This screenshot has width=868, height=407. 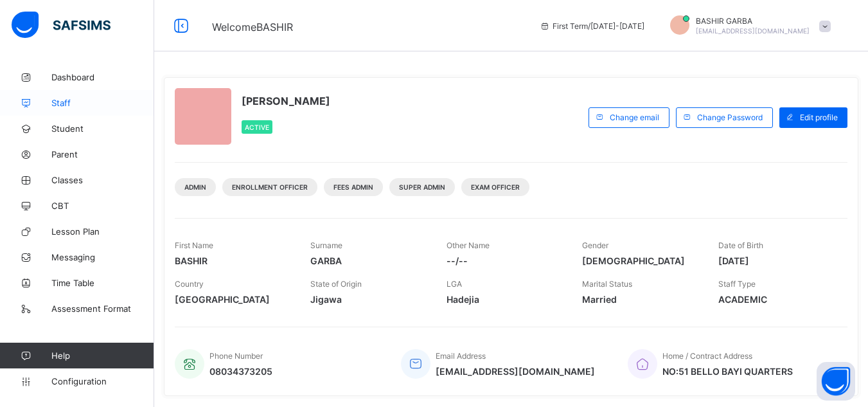 I want to click on span: Marital Status, so click(x=607, y=283).